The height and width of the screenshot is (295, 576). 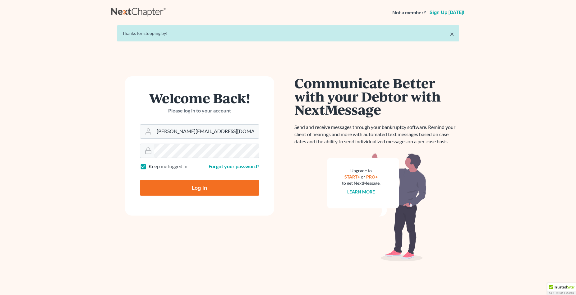 What do you see at coordinates (288, 33) in the screenshot?
I see `div: Thanks for stopping by!` at bounding box center [288, 33].